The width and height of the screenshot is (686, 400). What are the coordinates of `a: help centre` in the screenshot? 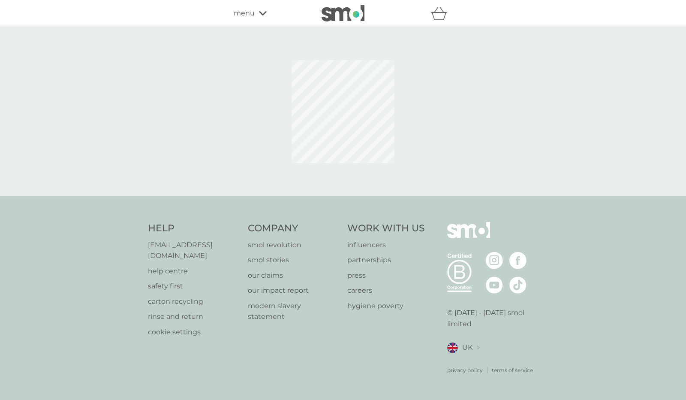 It's located at (193, 271).